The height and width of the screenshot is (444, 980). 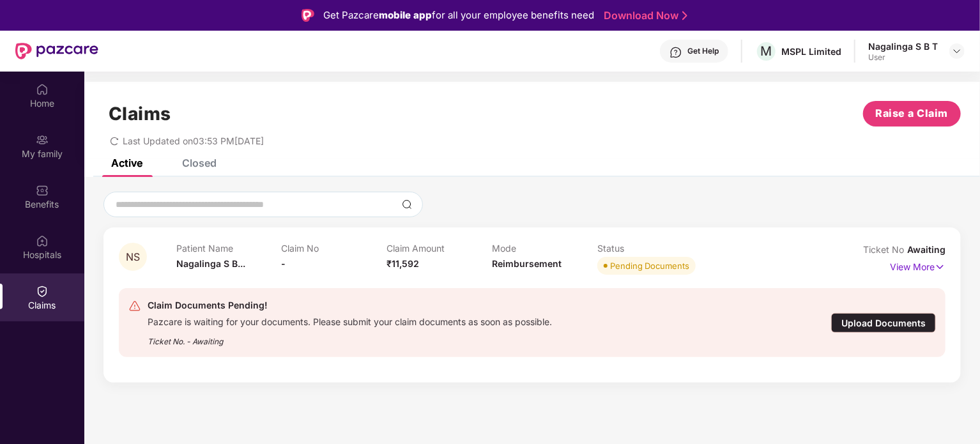 I want to click on img: svg+xml;base64,PHN2ZyBpZD0iSGVscC0zMngzMiIgeG1sbnM9Imh0dHA6Ly93d3cudzMub3JnLzIwMDAvc3ZnIiB3aWR0aD..., so click(x=676, y=52).